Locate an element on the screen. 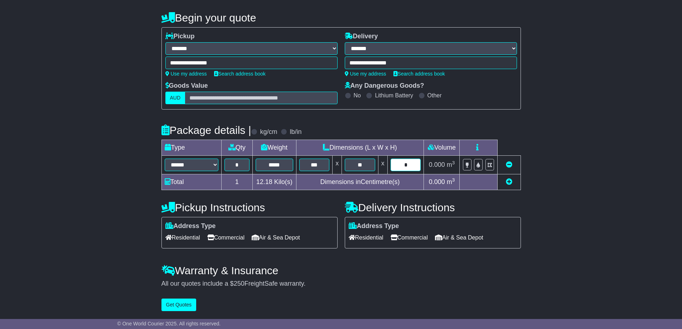 Image resolution: width=682 pixels, height=329 pixels. label: AUD is located at coordinates (175, 98).